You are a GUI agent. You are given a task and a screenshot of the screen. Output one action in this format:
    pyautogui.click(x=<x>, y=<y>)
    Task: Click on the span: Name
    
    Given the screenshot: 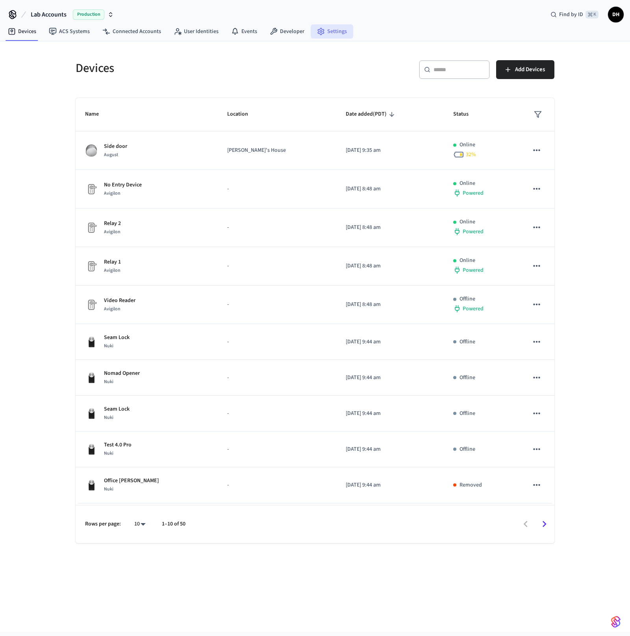 What is the action you would take?
    pyautogui.click(x=97, y=114)
    